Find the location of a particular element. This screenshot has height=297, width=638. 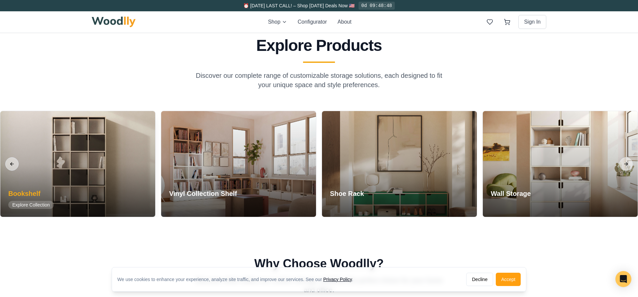

span: Explore Collection is located at coordinates (31, 205).